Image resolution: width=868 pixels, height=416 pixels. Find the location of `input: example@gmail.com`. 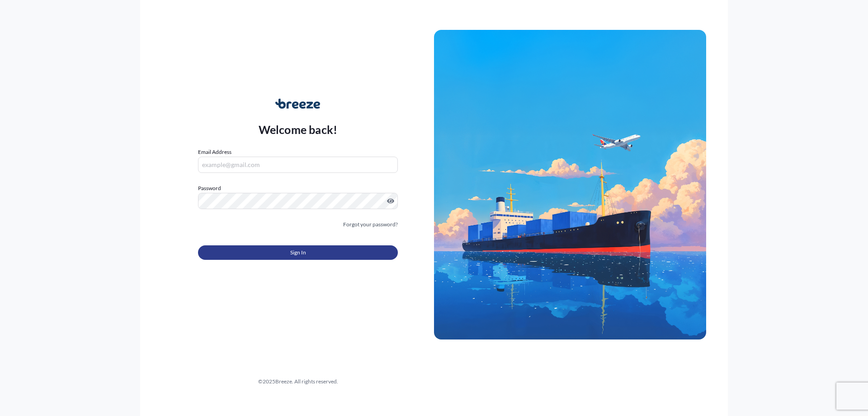

input: example@gmail.com is located at coordinates (298, 165).